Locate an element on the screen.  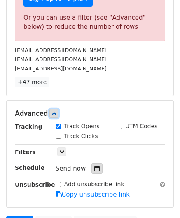
strong: Unsubscribe is located at coordinates (35, 185).